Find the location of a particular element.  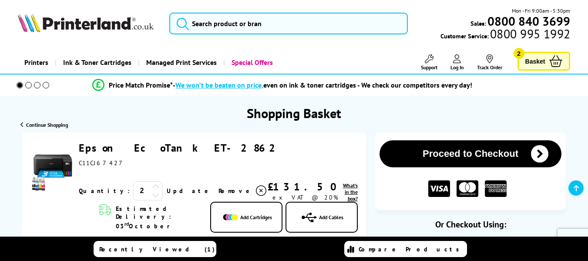

button: Proceed to Checkout is located at coordinates (471, 154).